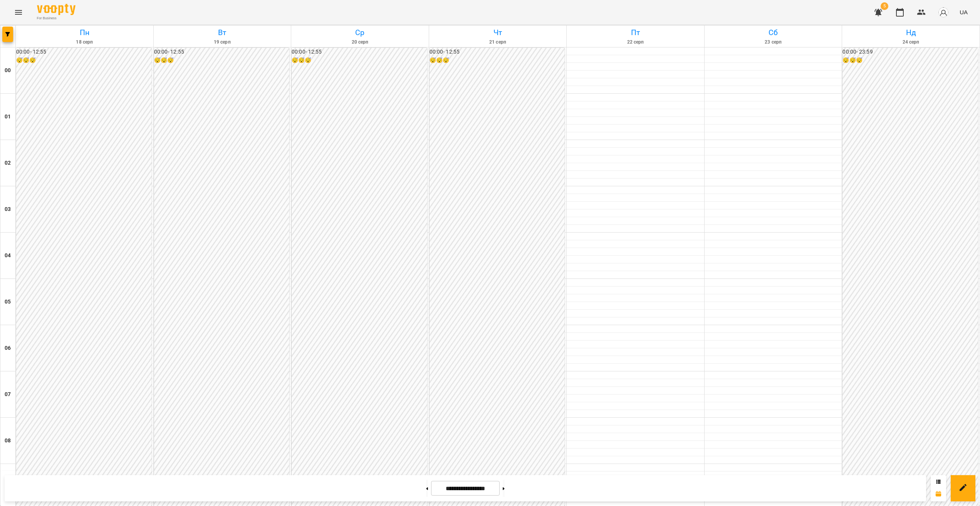 Image resolution: width=980 pixels, height=506 pixels. What do you see at coordinates (635, 33) in the screenshot?
I see `h6: Пт` at bounding box center [635, 33].